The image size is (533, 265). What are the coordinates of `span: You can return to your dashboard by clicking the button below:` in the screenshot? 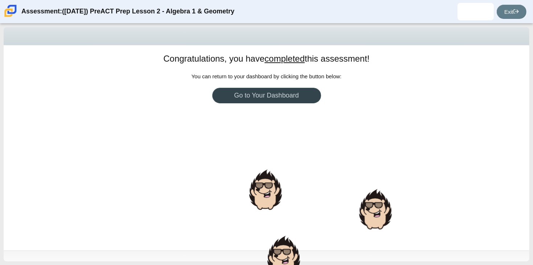 It's located at (267, 76).